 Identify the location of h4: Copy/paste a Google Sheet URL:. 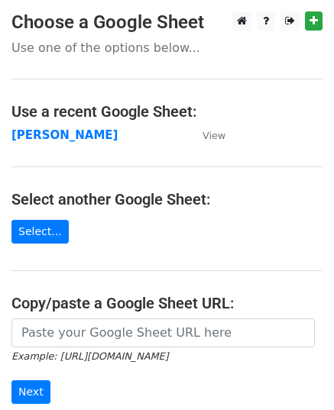
(166, 303).